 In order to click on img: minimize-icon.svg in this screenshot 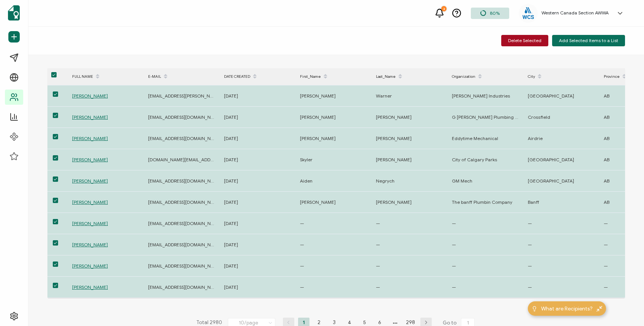, I will do `click(599, 309)`.